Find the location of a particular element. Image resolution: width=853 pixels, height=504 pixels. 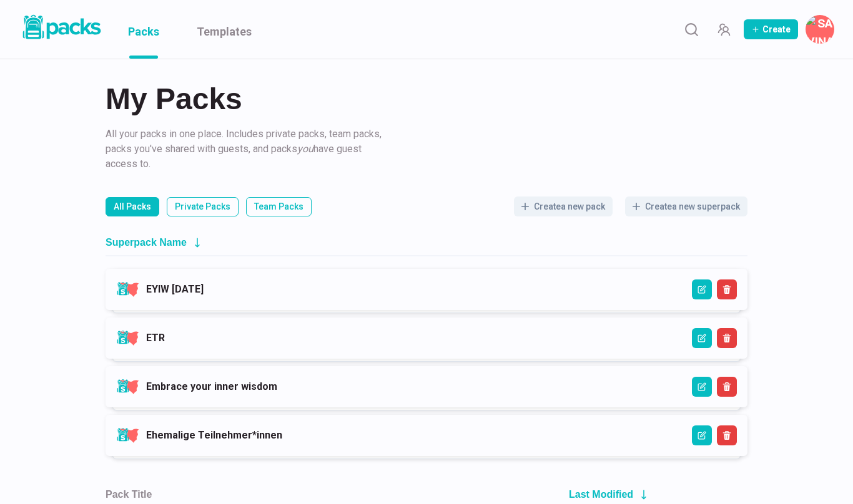

img: Packs logo is located at coordinates (60, 27).